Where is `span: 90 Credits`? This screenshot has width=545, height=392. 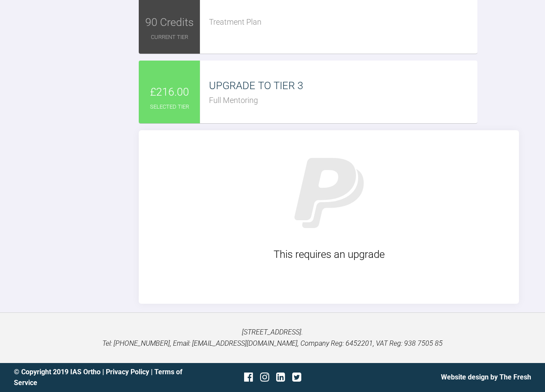
span: 90 Credits is located at coordinates (170, 22).